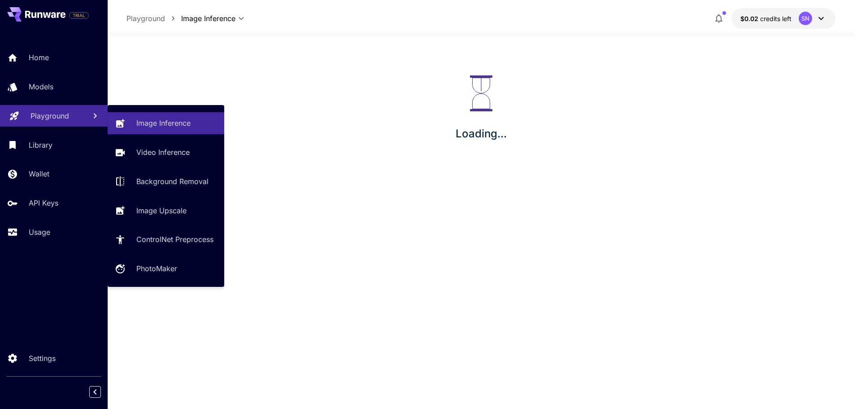  I want to click on p: PhotoMaker, so click(157, 268).